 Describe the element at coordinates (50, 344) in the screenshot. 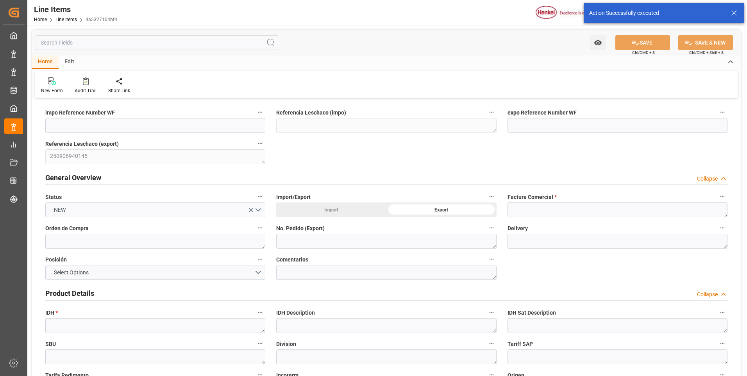

I see `span: SBU` at that location.